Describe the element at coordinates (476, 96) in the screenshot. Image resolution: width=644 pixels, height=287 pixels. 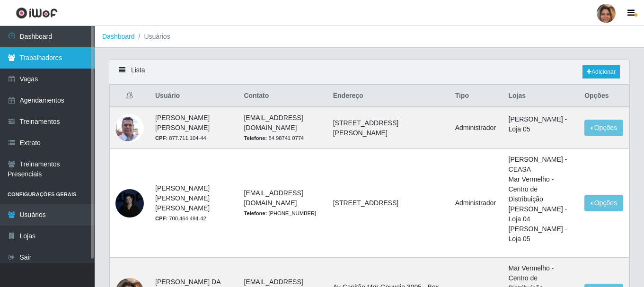
I see `th: Tipo` at that location.